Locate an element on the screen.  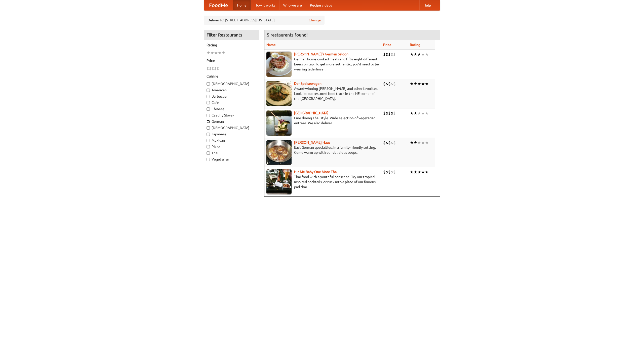
input: Thai is located at coordinates (208, 153).